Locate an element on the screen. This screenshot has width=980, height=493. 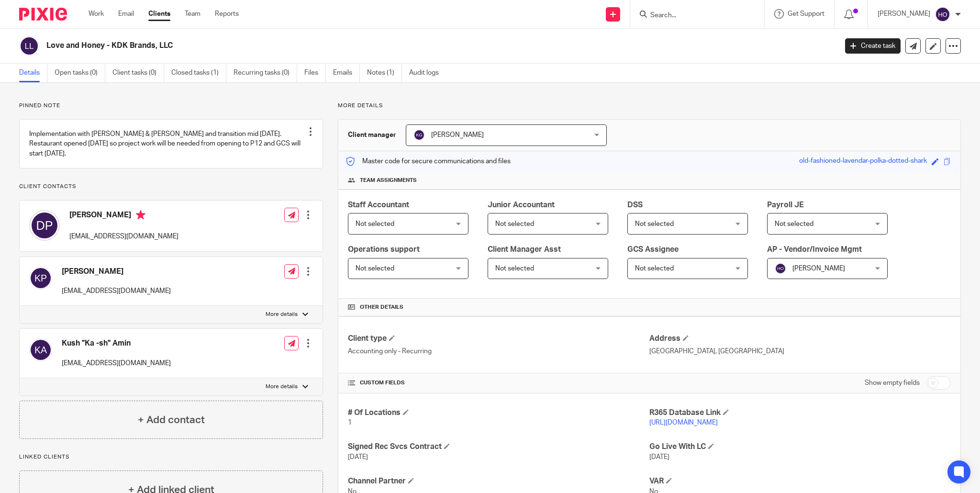
h4: Address is located at coordinates (800, 339).